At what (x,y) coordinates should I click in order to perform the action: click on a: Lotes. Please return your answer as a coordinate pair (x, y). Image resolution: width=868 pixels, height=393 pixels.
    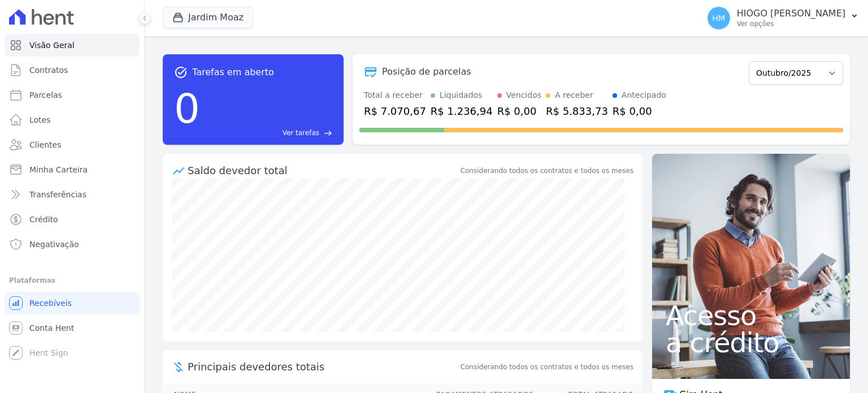
    Looking at the image, I should click on (72, 120).